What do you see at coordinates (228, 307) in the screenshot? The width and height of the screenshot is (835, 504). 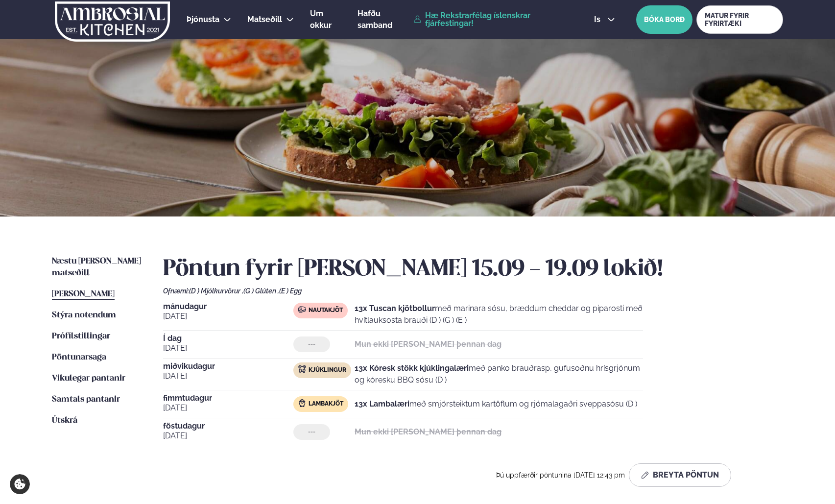 I see `span: mánudagur` at bounding box center [228, 307].